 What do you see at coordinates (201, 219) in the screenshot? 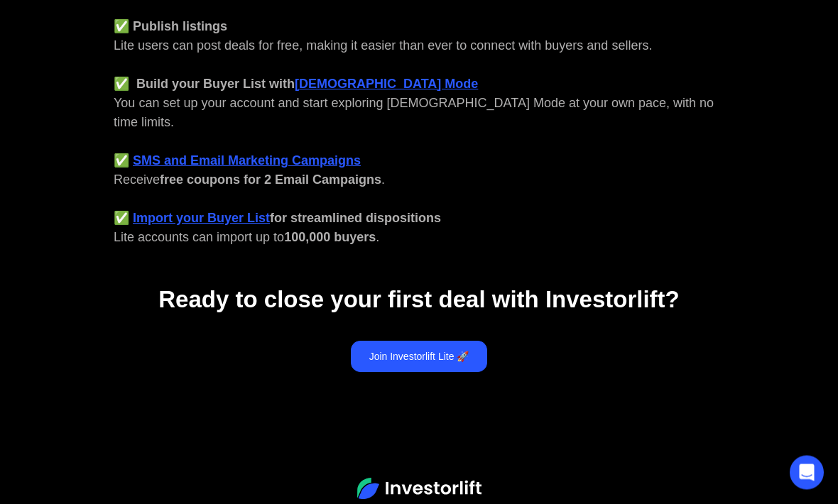
I see `strong: Import your Buyer List` at bounding box center [201, 219].